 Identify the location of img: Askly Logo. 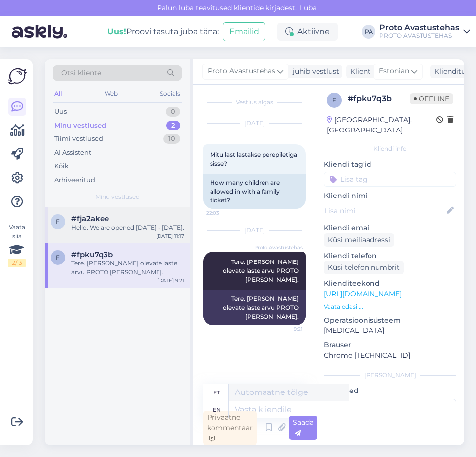
(17, 76).